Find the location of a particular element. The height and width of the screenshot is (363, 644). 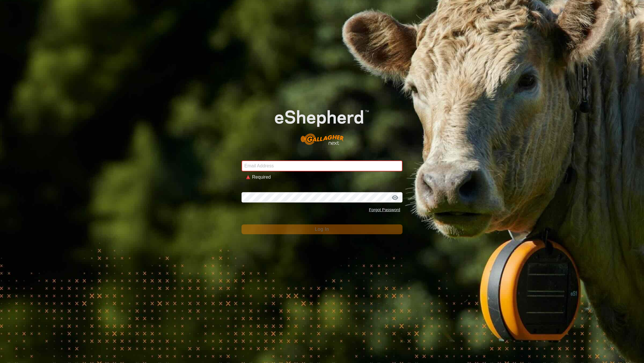

input: Email Address is located at coordinates (322, 166).